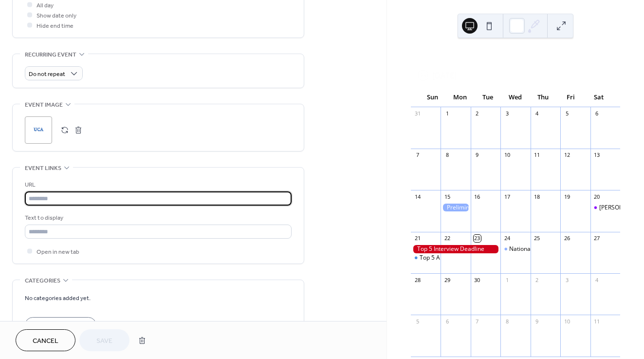  Describe the element at coordinates (597, 238) in the screenshot. I see `div: 27` at that location.